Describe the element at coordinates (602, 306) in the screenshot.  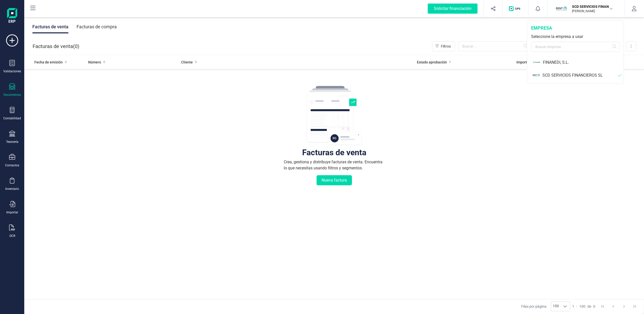
I see `button: First Page` at that location.